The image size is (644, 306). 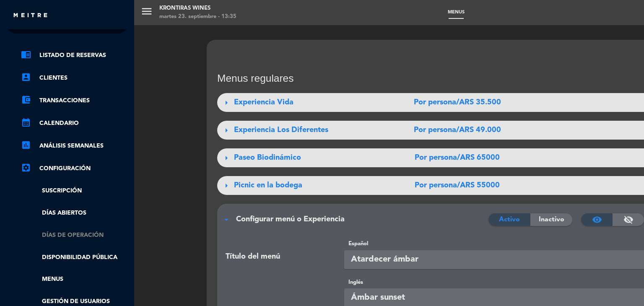 What do you see at coordinates (30, 15) in the screenshot?
I see `img: MEITRE` at bounding box center [30, 15].